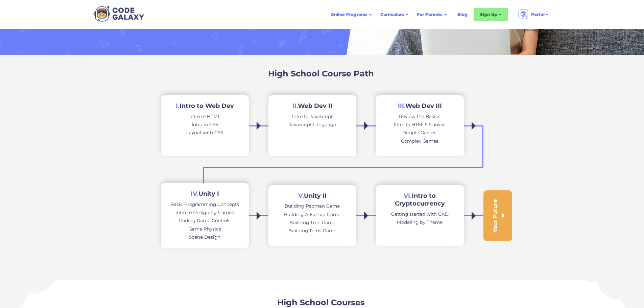 The height and width of the screenshot is (308, 644). I want to click on h2: Intro to Cryptocurrency, so click(420, 200).